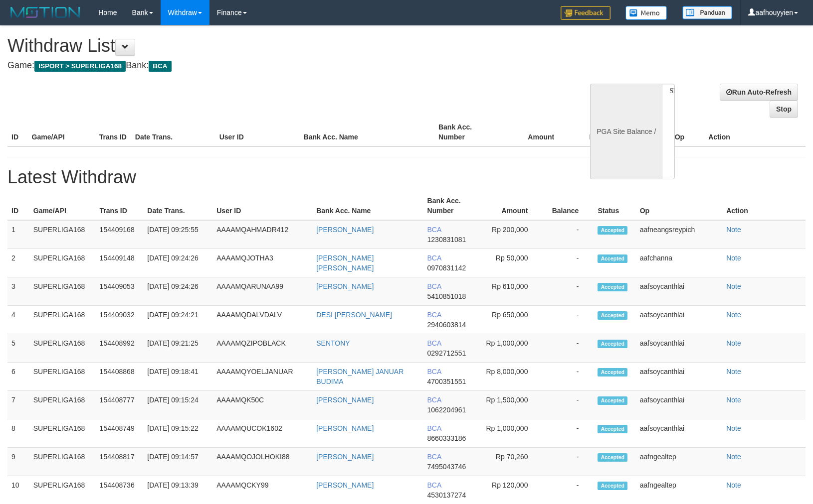 This screenshot has width=813, height=504. What do you see at coordinates (601, 132) in the screenshot?
I see `th: Balance` at bounding box center [601, 132].